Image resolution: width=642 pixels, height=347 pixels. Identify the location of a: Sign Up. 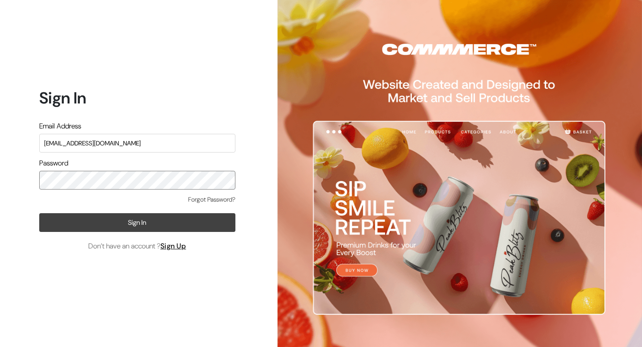
(173, 246).